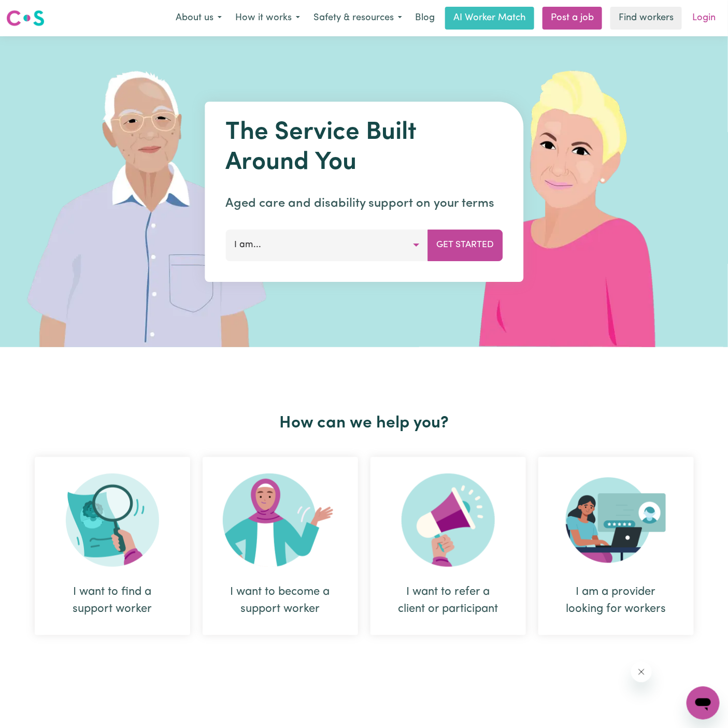 Image resolution: width=728 pixels, height=728 pixels. I want to click on a: Blog, so click(425, 18).